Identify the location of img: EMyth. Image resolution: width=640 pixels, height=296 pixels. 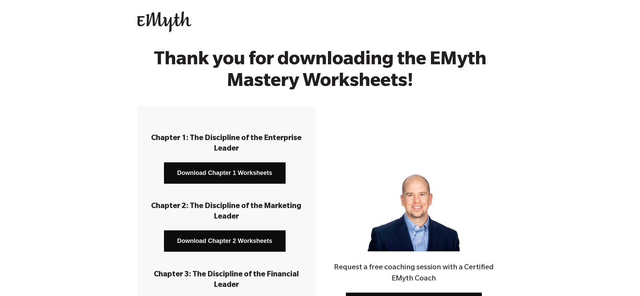
(164, 22).